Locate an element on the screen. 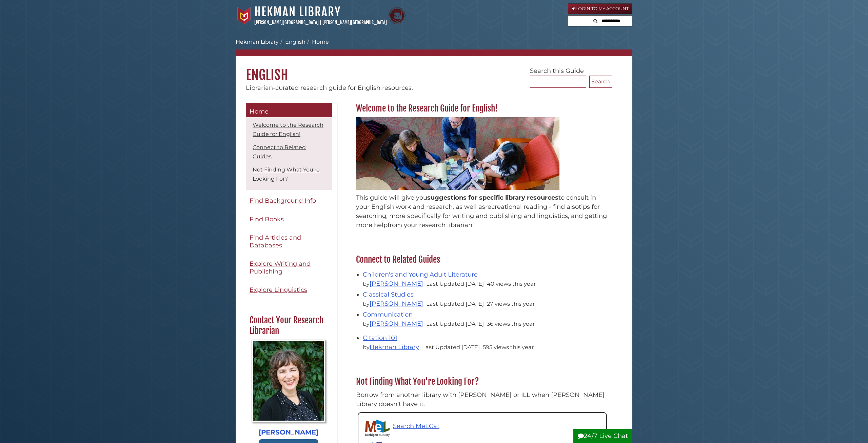 This screenshot has width=868, height=443. a: Citation 101 is located at coordinates (380, 338).